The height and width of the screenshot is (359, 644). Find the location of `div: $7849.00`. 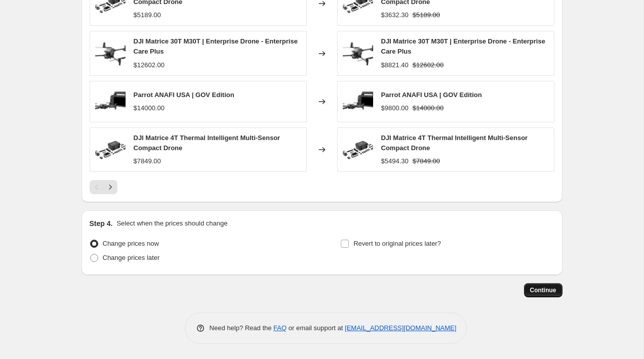

div: $7849.00 is located at coordinates (147, 162).